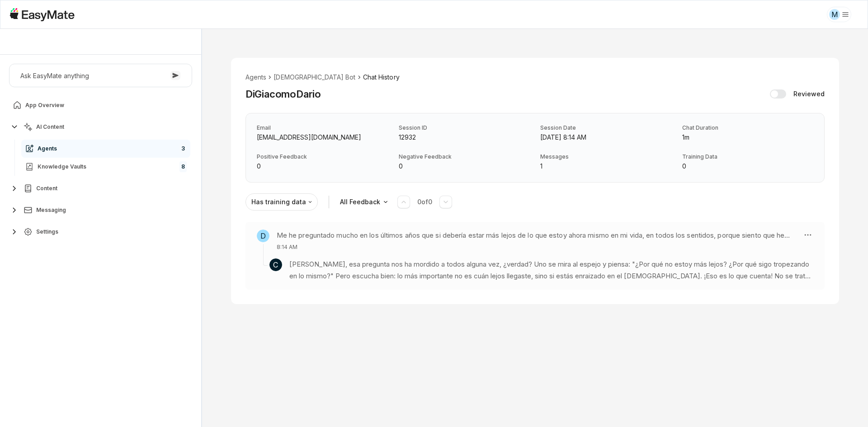 The height and width of the screenshot is (427, 868). I want to click on a: App Overview, so click(100, 105).